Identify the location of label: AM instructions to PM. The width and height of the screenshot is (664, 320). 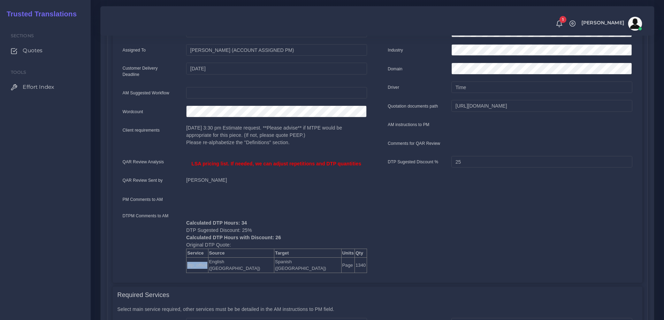
(409, 125).